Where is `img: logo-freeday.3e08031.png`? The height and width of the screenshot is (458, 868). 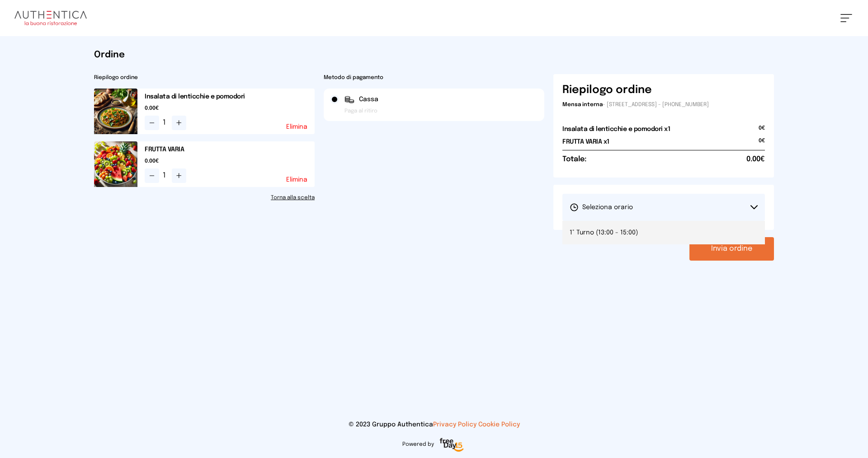 img: logo-freeday.3e08031.png is located at coordinates (452, 446).